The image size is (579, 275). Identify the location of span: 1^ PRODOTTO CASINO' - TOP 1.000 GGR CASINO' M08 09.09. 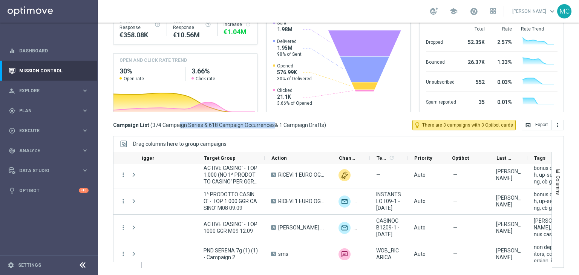
(231, 201).